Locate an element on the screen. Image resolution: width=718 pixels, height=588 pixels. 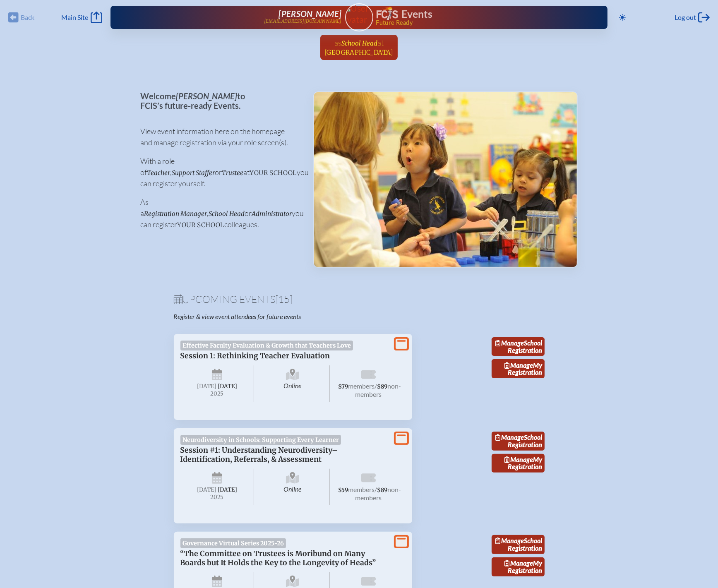
img: User Avatar is located at coordinates (359, 13).